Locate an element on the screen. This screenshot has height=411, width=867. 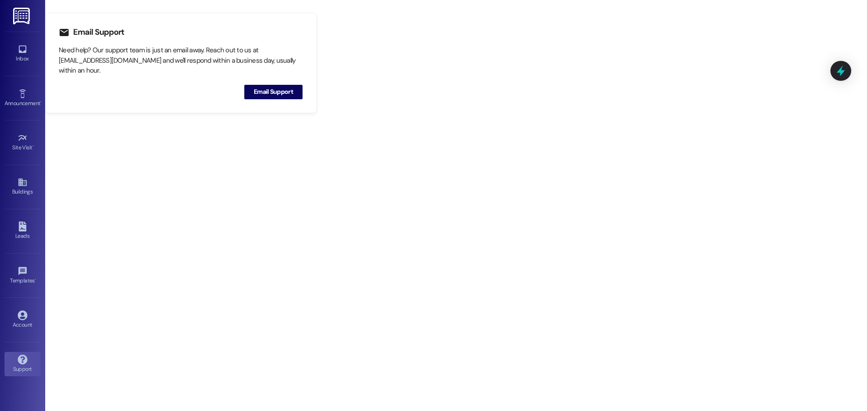
img: ResiDesk Logo is located at coordinates (22, 16).